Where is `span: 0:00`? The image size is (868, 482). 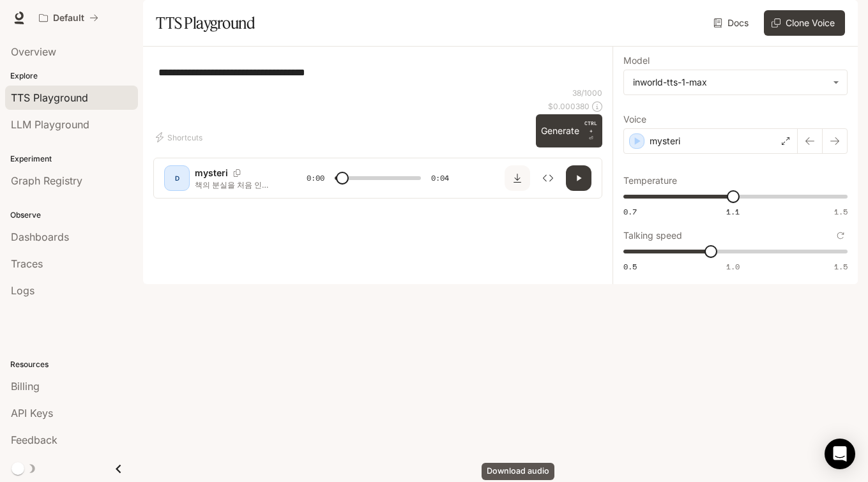
span: 0:00 is located at coordinates (315, 178).